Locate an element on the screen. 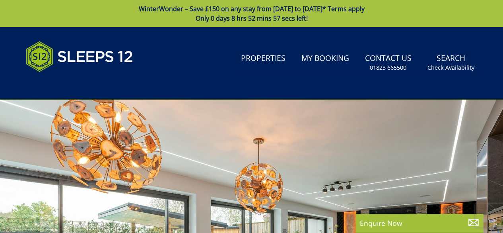 This screenshot has height=233, width=503. small: 01823 665500 is located at coordinates (388, 68).